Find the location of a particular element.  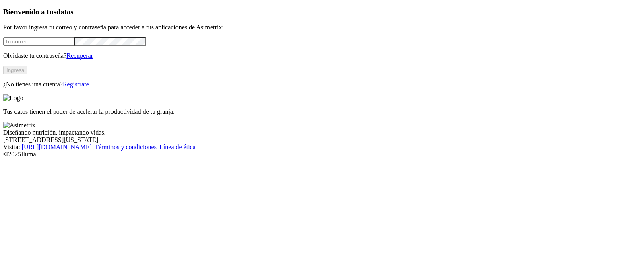

div: © 2025 Iluma is located at coordinates (322, 154).